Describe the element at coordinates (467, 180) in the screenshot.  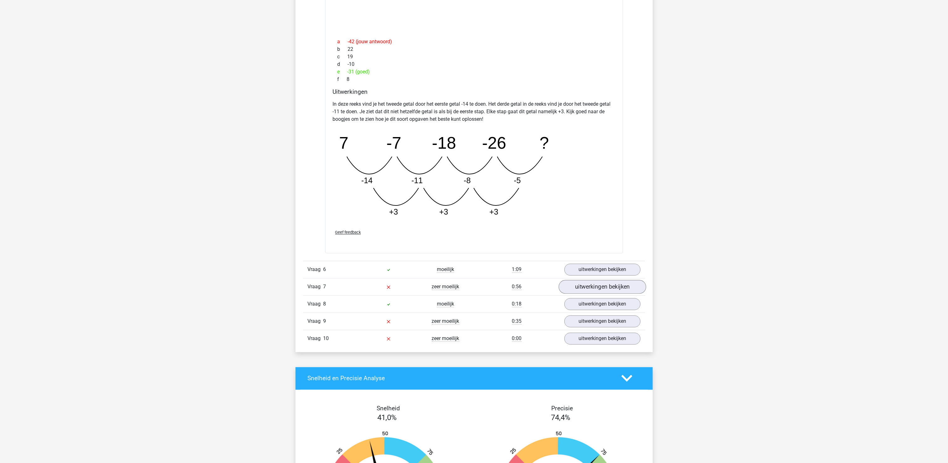
I see `tspan: -8` at that location.